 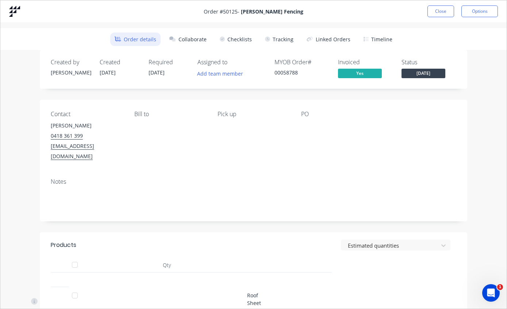 I want to click on img: Factory, so click(x=15, y=11).